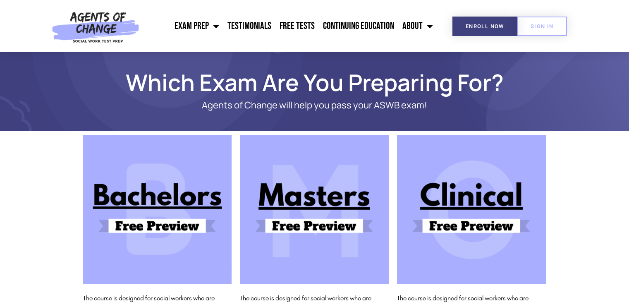 Image resolution: width=629 pixels, height=302 pixels. Describe the element at coordinates (543, 26) in the screenshot. I see `span: SIGN IN` at that location.